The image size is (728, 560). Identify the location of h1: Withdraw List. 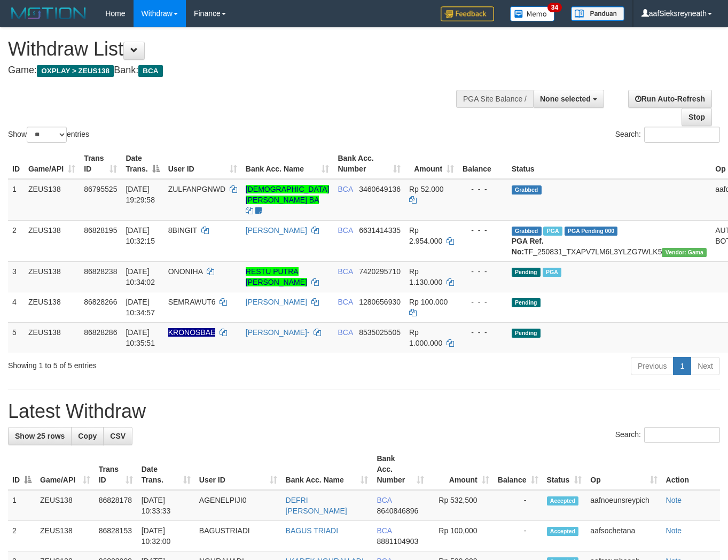
(242, 49).